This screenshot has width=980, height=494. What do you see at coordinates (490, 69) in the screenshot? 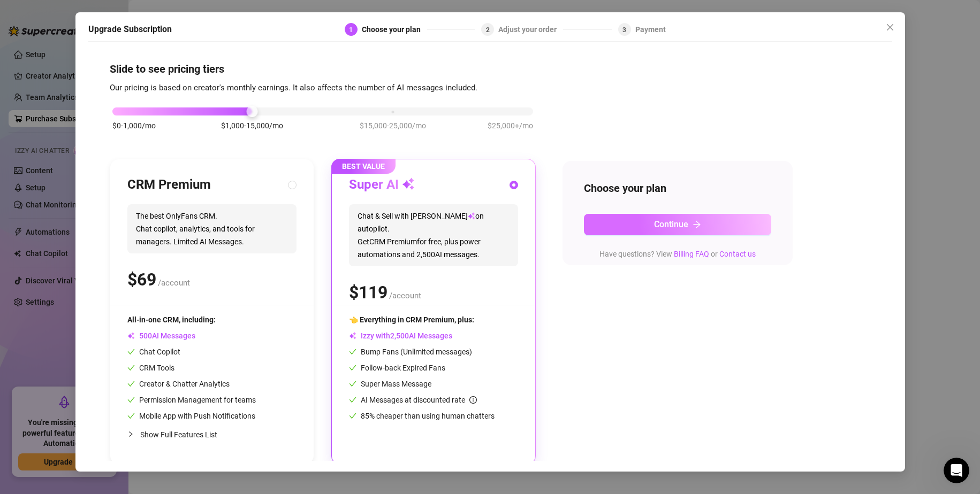
I see `h4: Slide to see pricing tiers` at bounding box center [490, 69].